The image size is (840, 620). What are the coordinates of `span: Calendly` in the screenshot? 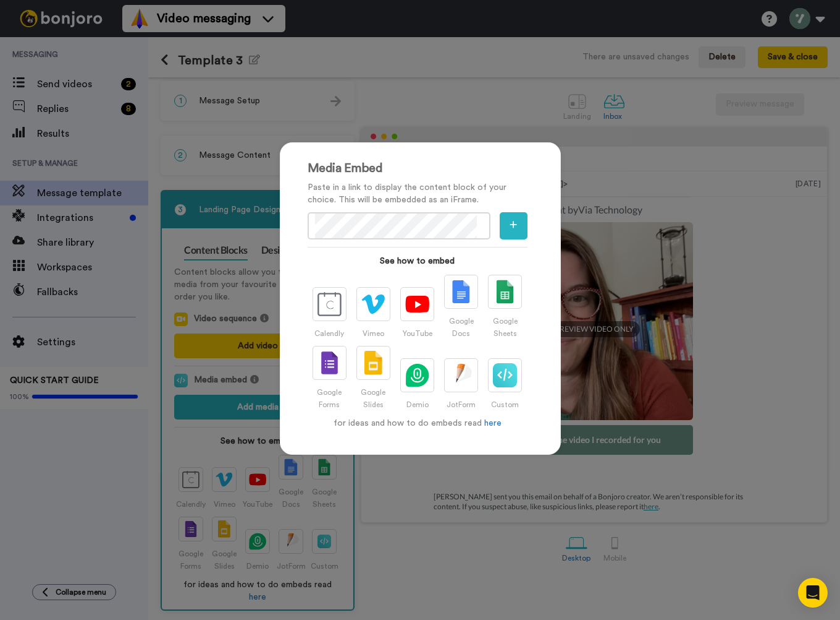 It's located at (329, 333).